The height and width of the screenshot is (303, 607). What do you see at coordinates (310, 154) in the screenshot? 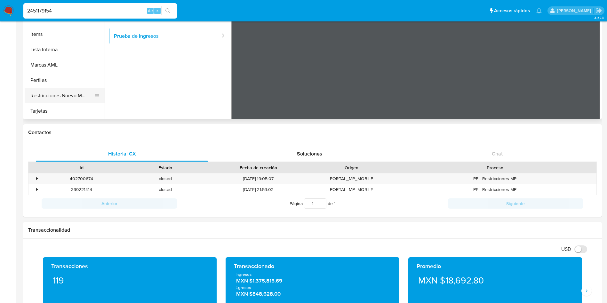
I see `span: Soluciones` at bounding box center [310, 154].